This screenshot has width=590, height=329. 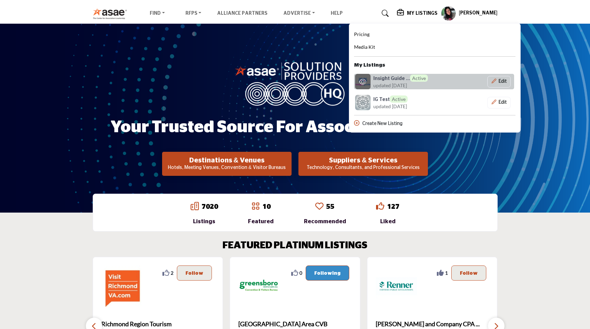 What do you see at coordinates (370, 65) in the screenshot?
I see `b: My Listings` at bounding box center [370, 65].